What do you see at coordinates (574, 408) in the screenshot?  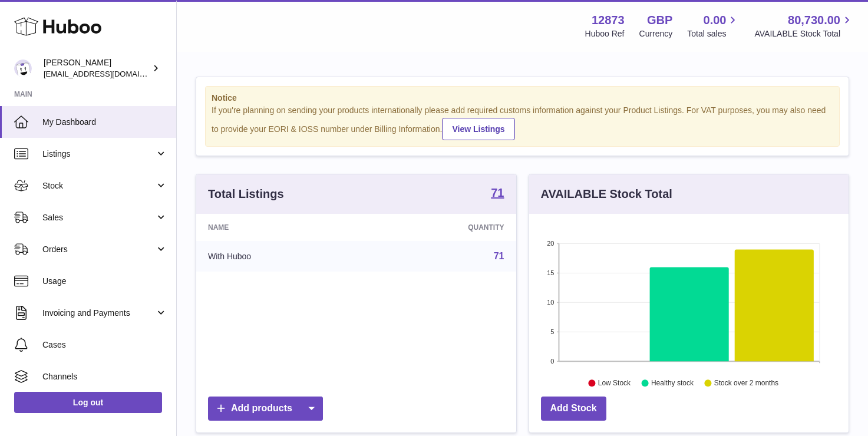 I see `a: Add Stock` at bounding box center [574, 408].